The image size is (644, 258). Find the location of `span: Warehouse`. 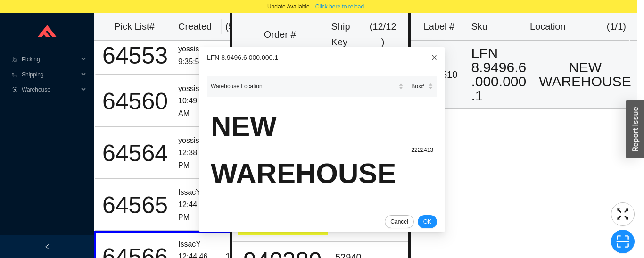

span: Warehouse is located at coordinates (50, 89).